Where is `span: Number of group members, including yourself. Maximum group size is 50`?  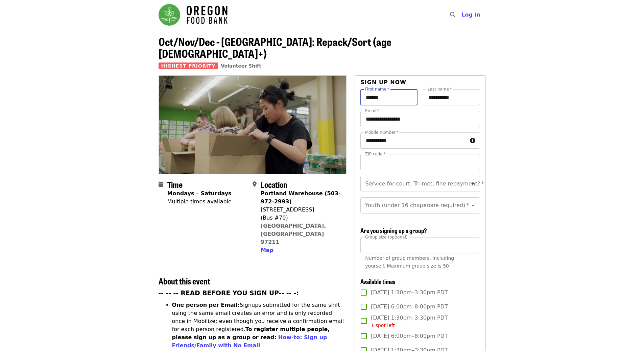
span: Number of group members, including yourself. Maximum group size is 50 is located at coordinates (409, 262).